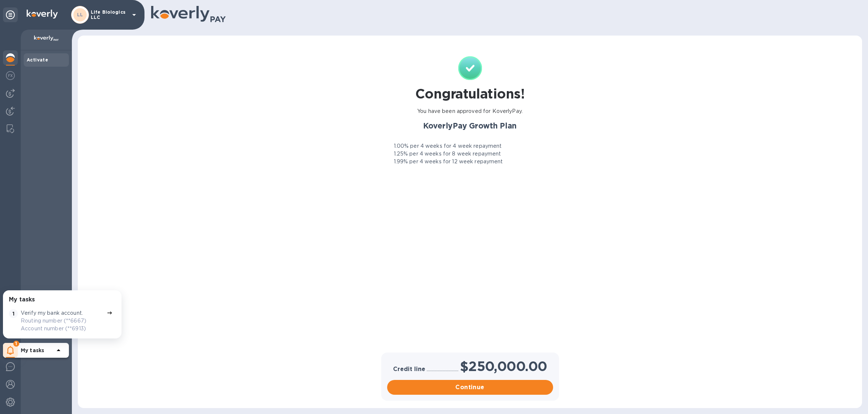  Describe the element at coordinates (470, 387) in the screenshot. I see `button: Continue` at that location.